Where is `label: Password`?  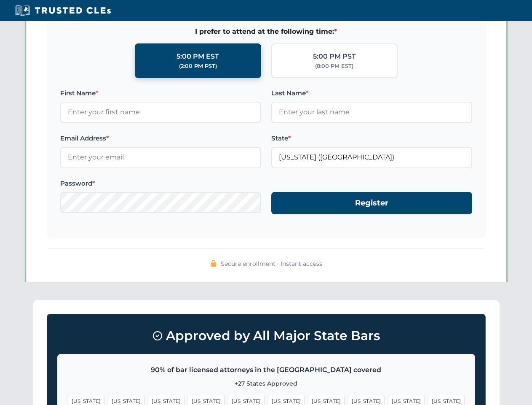 label: Password is located at coordinates (160, 184).